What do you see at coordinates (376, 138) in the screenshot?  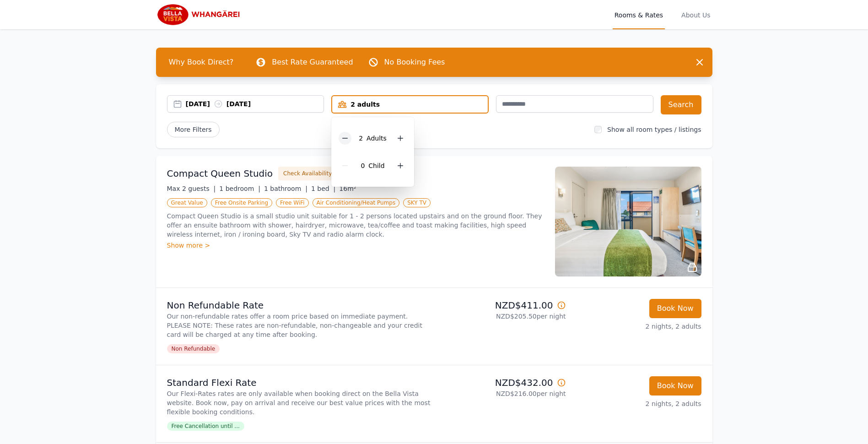 I see `span: Adult s` at bounding box center [376, 138].